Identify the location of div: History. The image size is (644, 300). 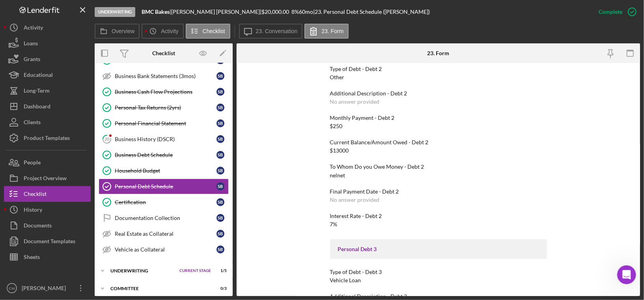
(33, 210).